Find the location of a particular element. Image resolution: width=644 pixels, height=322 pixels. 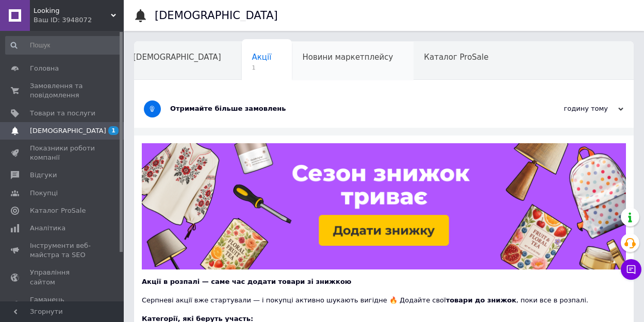

div: Серпневі акції вже стартували — і покупці активно шукають вигідне 🔥 Додайте свої , поки все в роз... is located at coordinates (383, 296).